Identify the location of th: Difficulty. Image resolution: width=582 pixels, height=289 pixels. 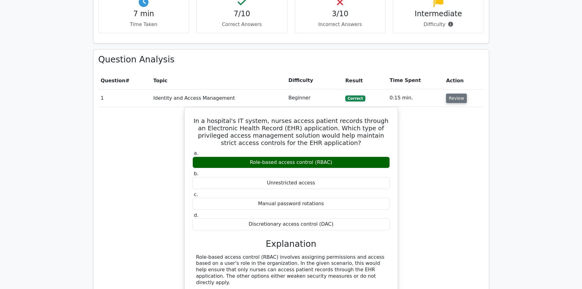
(315, 80).